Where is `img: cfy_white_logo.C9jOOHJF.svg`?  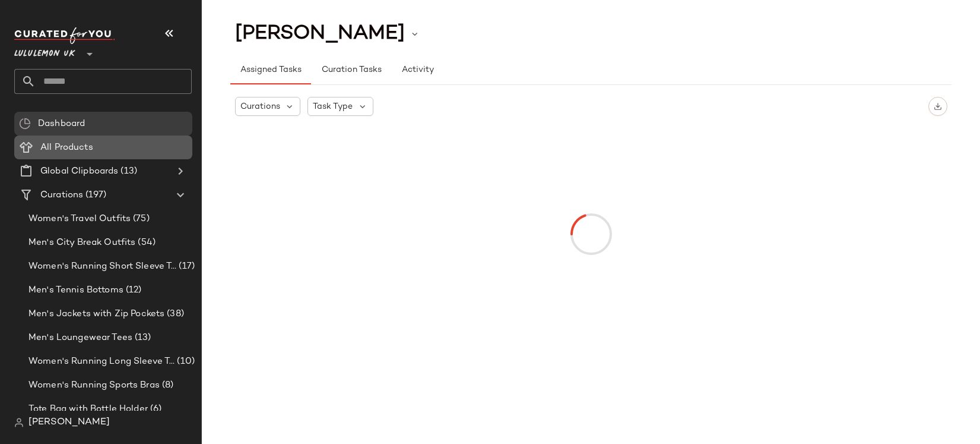
img: cfy_white_logo.C9jOOHJF.svg is located at coordinates (65, 36).